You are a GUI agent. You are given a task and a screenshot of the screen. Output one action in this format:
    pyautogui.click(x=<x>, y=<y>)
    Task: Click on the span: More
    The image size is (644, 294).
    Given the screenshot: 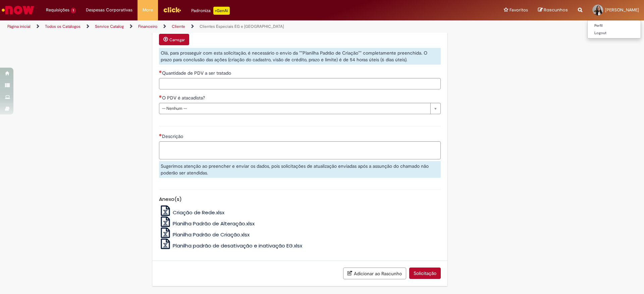 What is the action you would take?
    pyautogui.click(x=148, y=10)
    